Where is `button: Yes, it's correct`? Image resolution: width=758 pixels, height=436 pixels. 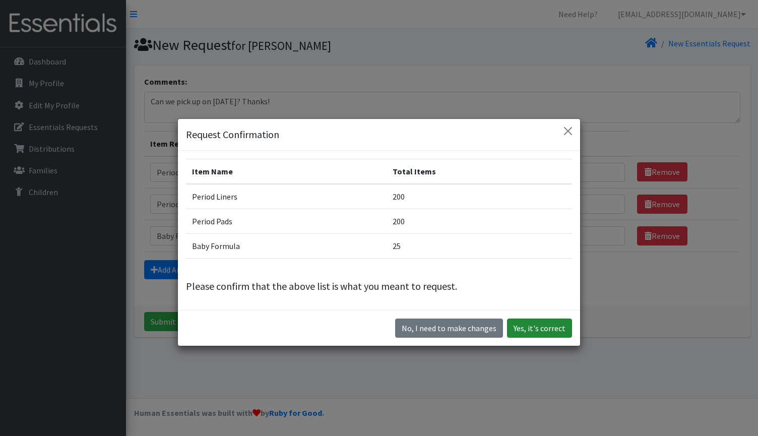
button: Yes, it's correct is located at coordinates (539, 328).